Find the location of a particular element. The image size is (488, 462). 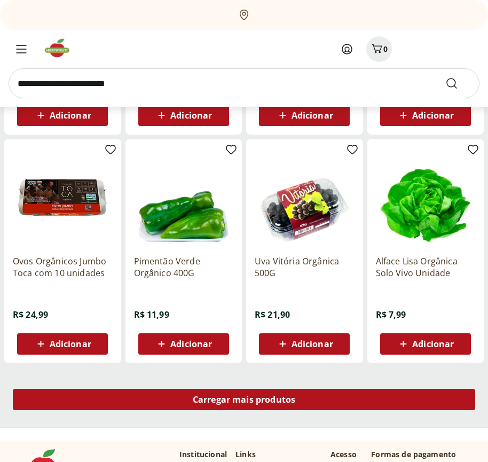

span: R$ 21,90 is located at coordinates (272, 314).